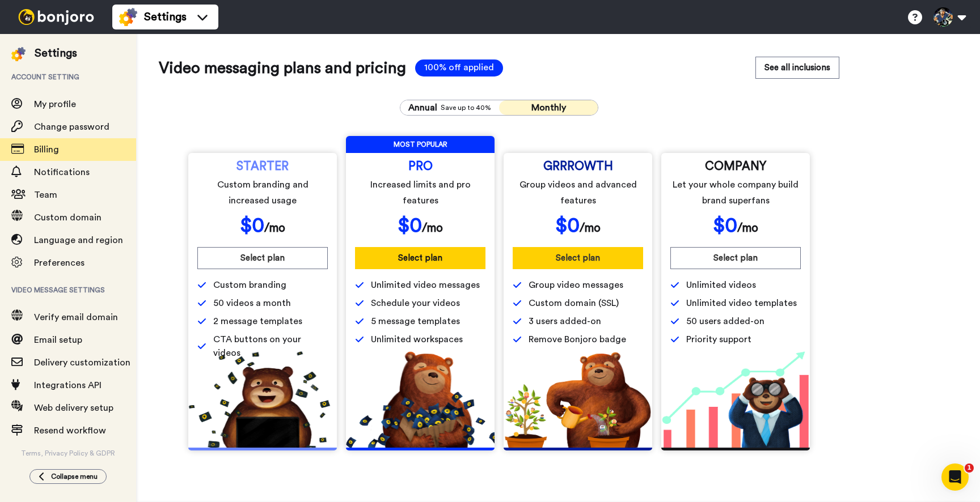 The height and width of the screenshot is (502, 980). Describe the element at coordinates (548, 107) in the screenshot. I see `span: Monthly` at that location.